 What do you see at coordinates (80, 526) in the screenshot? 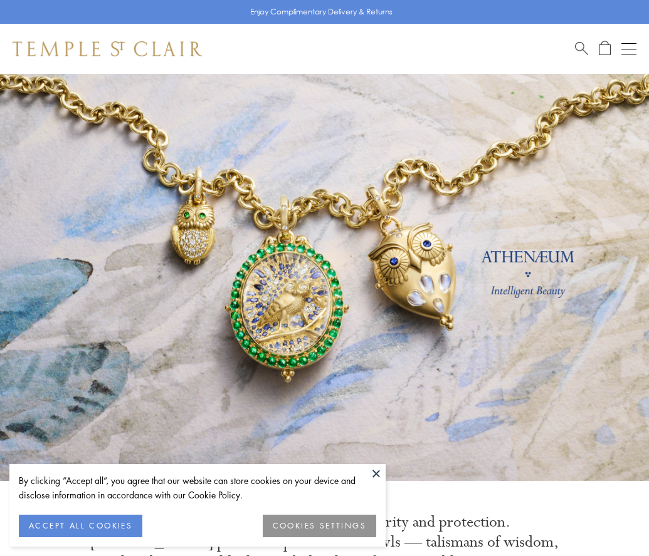
I see `button: ACCEPT ALL COOKIES` at bounding box center [80, 526].